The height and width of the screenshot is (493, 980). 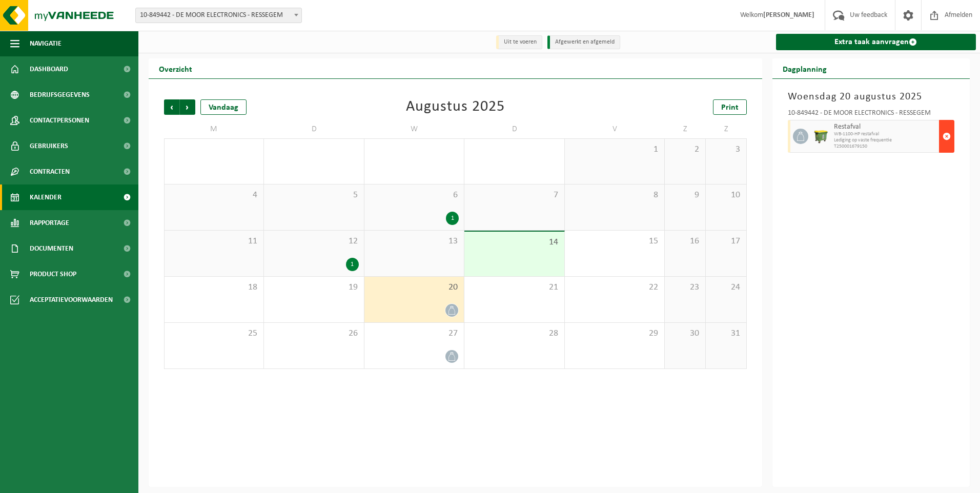 What do you see at coordinates (872, 115) in the screenshot?
I see `div: 10-849442 - DE MOOR ELECTRONICS - RESSEGEM` at bounding box center [872, 115].